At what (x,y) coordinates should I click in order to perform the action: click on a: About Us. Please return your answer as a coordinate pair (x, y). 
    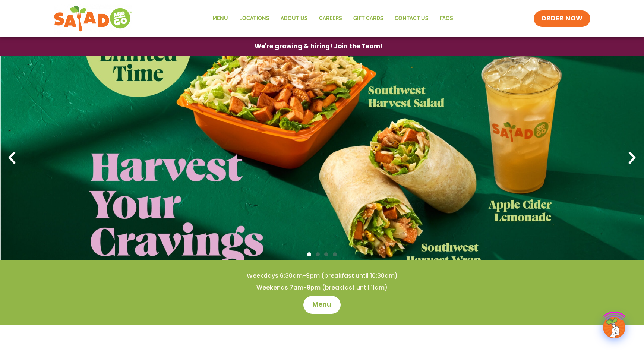
    Looking at the image, I should click on (294, 19).